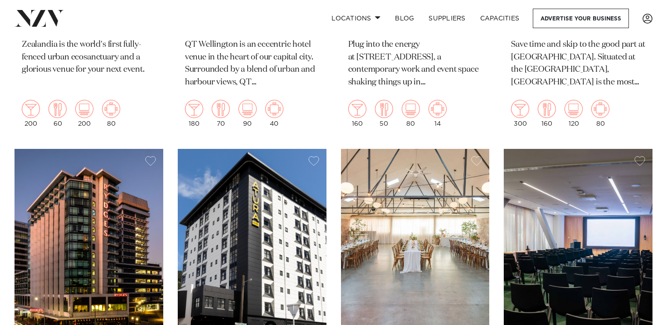  I want to click on div: 50, so click(384, 113).